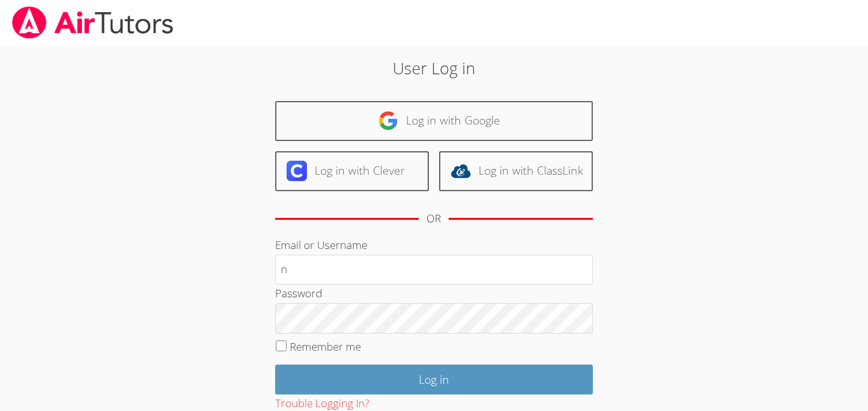 This screenshot has height=411, width=868. Describe the element at coordinates (433, 218) in the screenshot. I see `div: OR` at that location.